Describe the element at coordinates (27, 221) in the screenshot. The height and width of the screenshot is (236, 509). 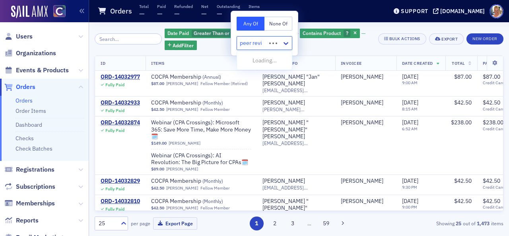
I see `span: Reports` at that location.